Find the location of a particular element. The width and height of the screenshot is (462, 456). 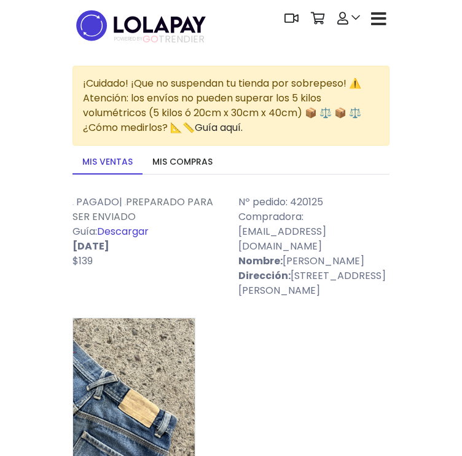

a: Mis compras is located at coordinates (183, 162).